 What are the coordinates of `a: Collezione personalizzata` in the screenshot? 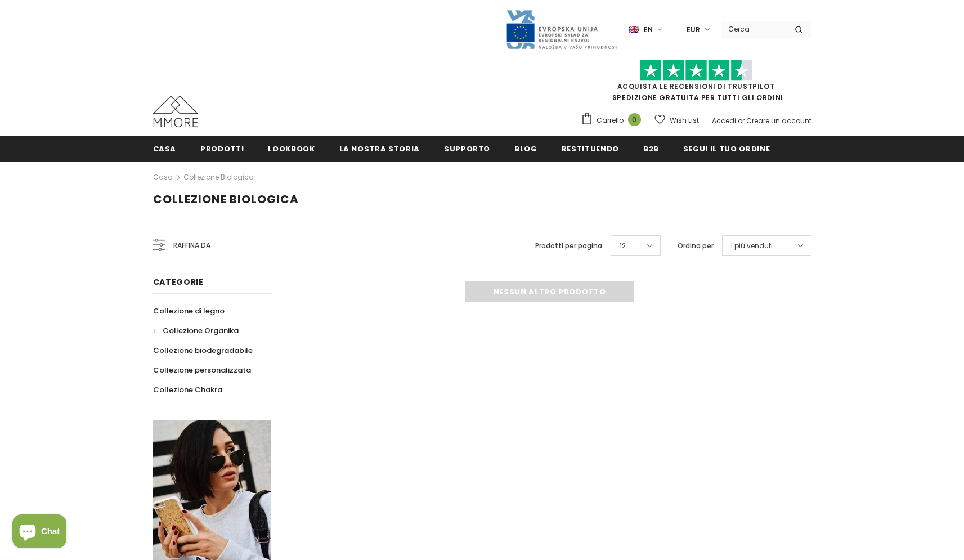 It's located at (202, 370).